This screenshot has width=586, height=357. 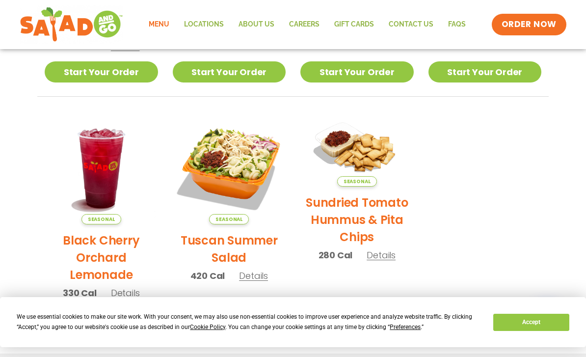 I want to click on a: Careers, so click(x=304, y=25).